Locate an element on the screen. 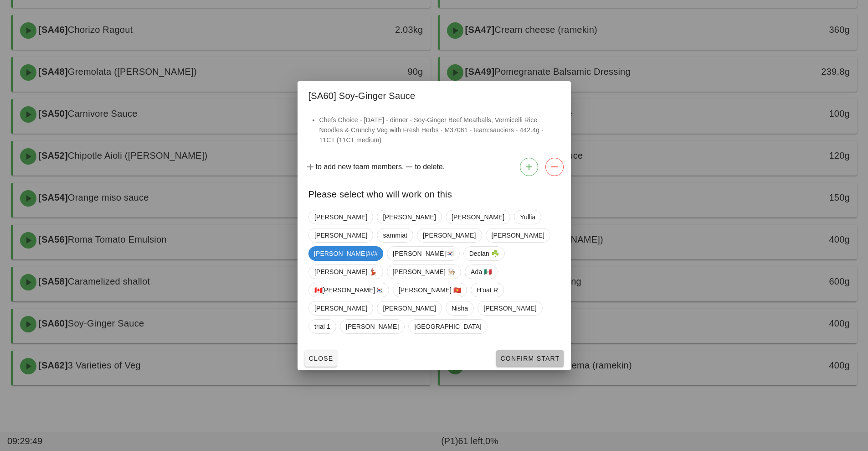 This screenshot has height=451, width=868. button: Close is located at coordinates (321, 358).